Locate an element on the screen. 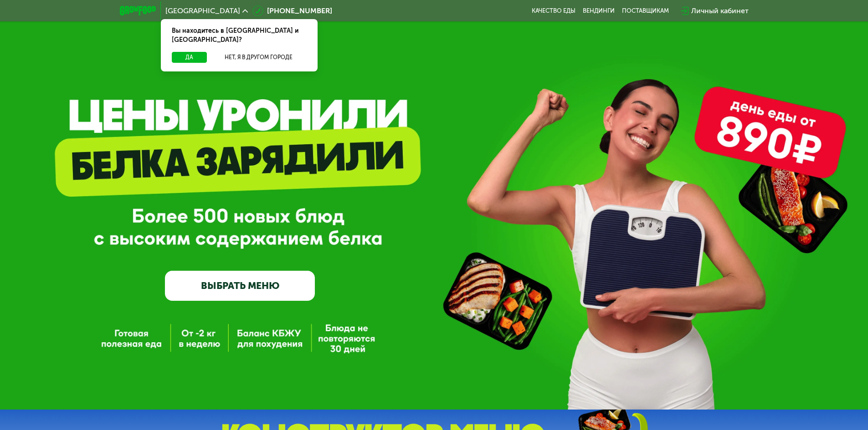  button: Нет, я в другом городе is located at coordinates (258, 57).